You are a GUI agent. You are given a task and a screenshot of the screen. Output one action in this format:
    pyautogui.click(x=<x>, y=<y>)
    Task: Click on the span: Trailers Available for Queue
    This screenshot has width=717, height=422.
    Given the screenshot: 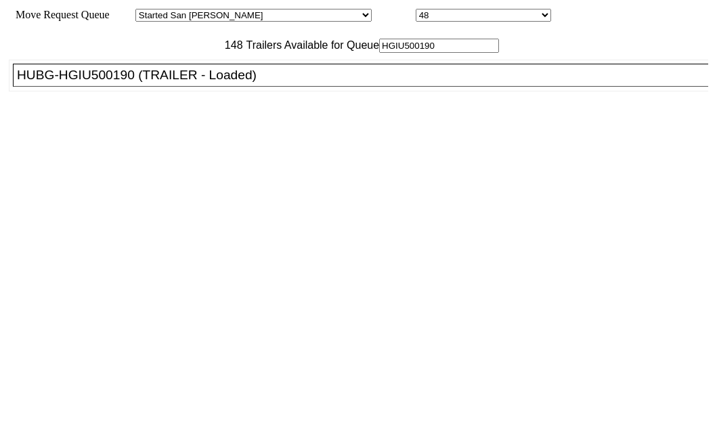 What is the action you would take?
    pyautogui.click(x=312, y=45)
    